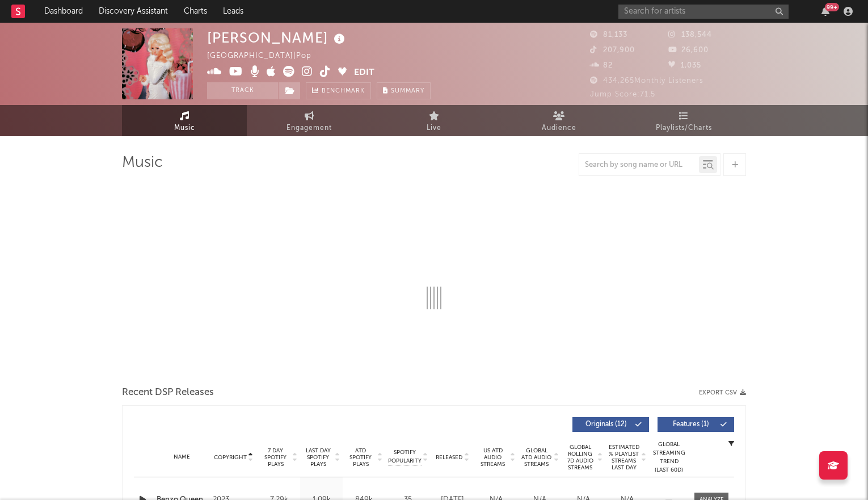  I want to click on div: Name, so click(182, 457).